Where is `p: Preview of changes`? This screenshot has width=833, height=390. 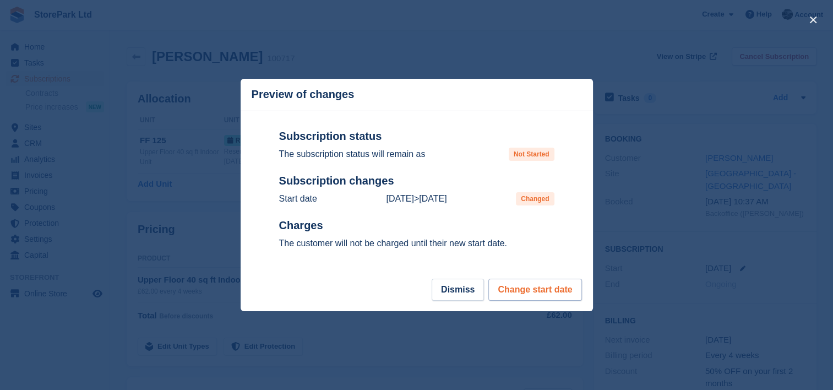
p: Preview of changes is located at coordinates (303, 94).